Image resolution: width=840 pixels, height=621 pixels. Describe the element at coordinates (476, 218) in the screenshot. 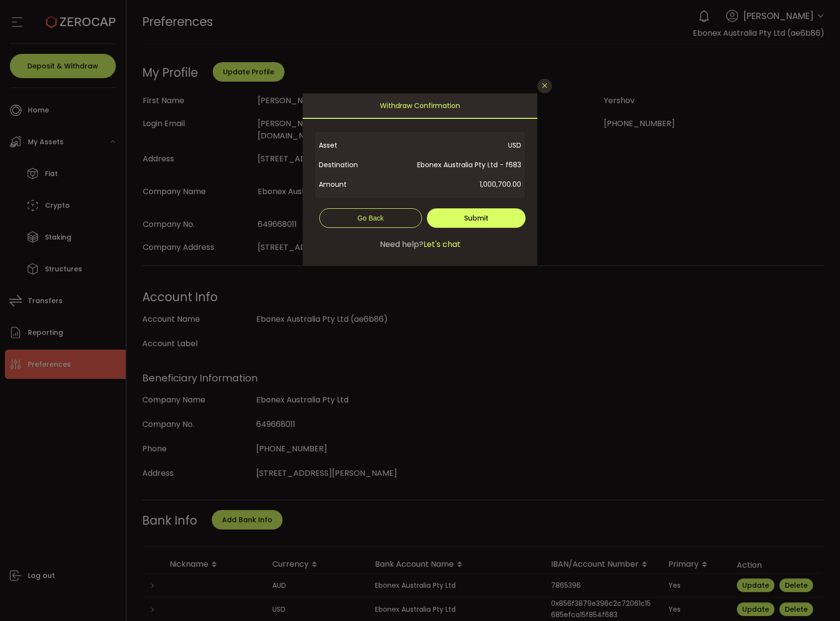

I see `button: Submit` at that location.